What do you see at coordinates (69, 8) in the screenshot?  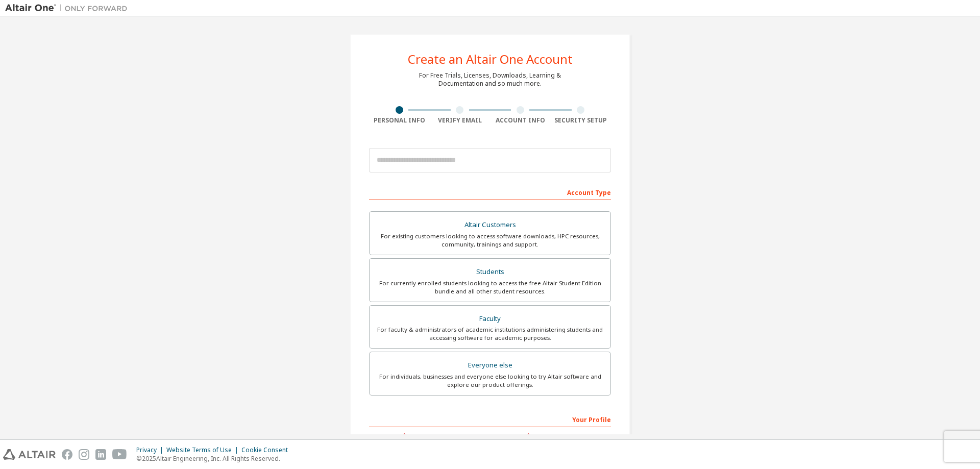 I see `img: Altair One` at bounding box center [69, 8].